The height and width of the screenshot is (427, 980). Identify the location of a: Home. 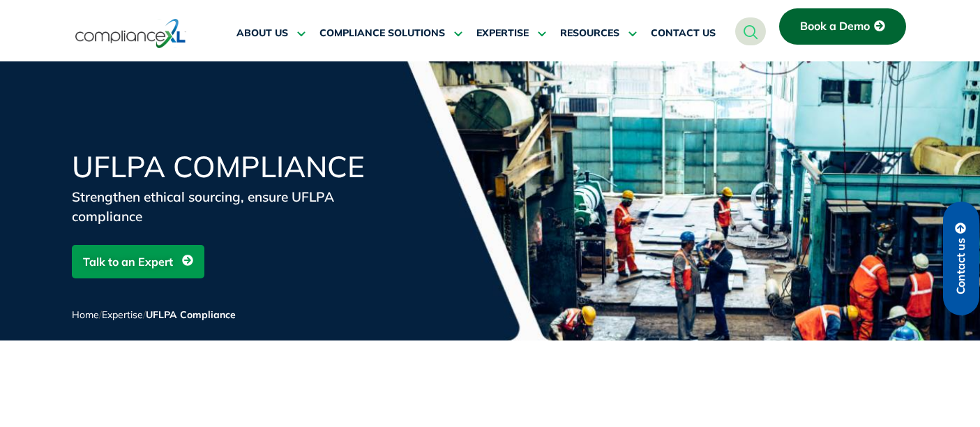
(85, 314).